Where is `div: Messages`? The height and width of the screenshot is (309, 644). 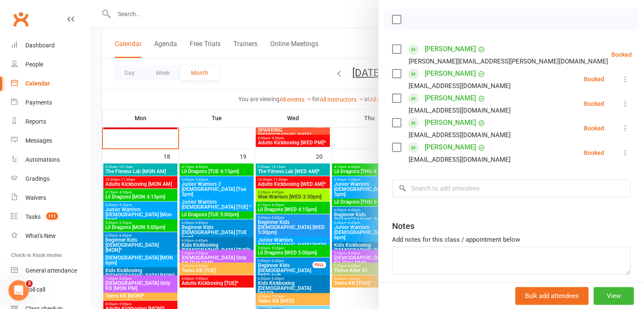
div: Messages is located at coordinates (38, 140).